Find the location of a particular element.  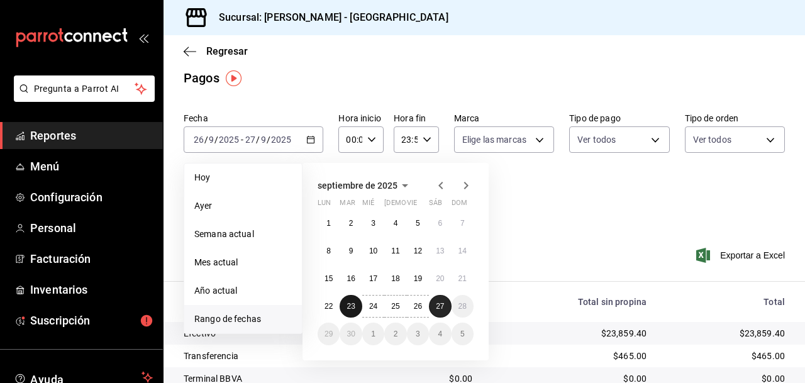

span: Rango de fechas is located at coordinates (243, 319).